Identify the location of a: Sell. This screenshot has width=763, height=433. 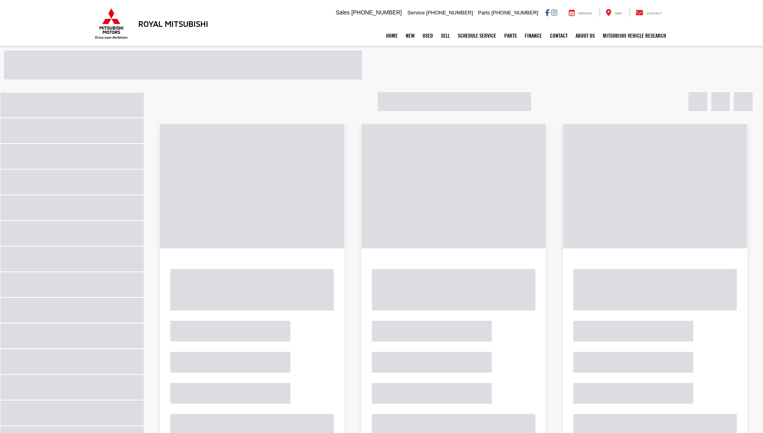
(445, 36).